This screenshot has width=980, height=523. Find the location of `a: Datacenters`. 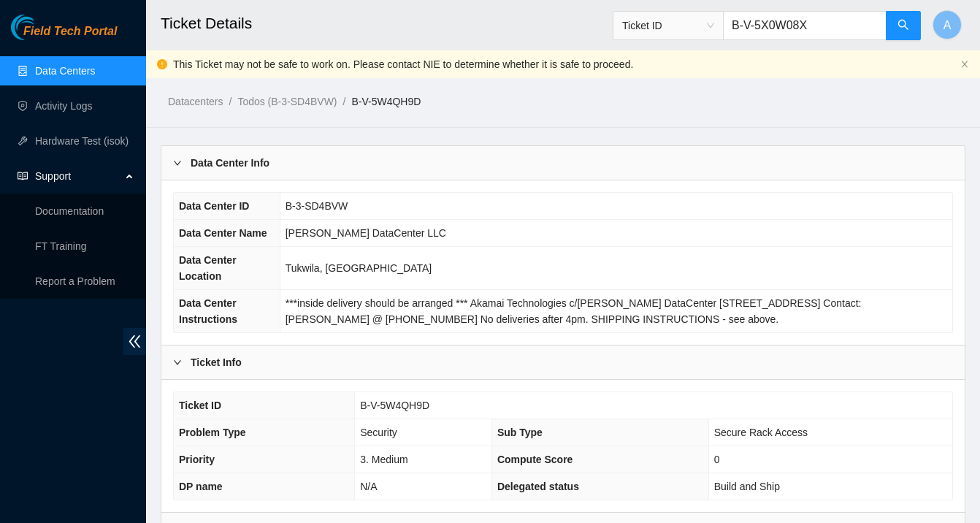

a: Datacenters is located at coordinates (195, 102).